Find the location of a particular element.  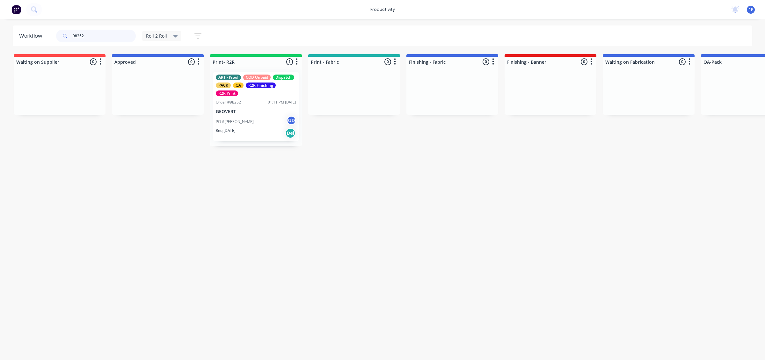

div: Workflow is located at coordinates (32, 36).